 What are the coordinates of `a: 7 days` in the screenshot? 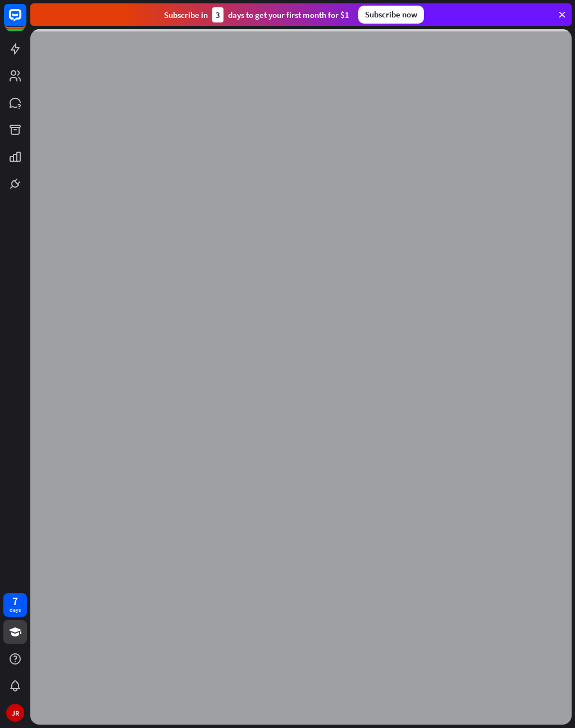 It's located at (15, 605).